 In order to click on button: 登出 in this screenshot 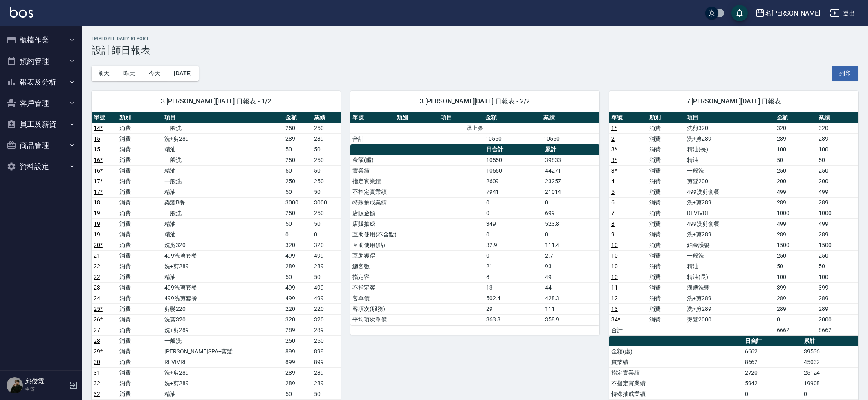, I will do `click(843, 13)`.